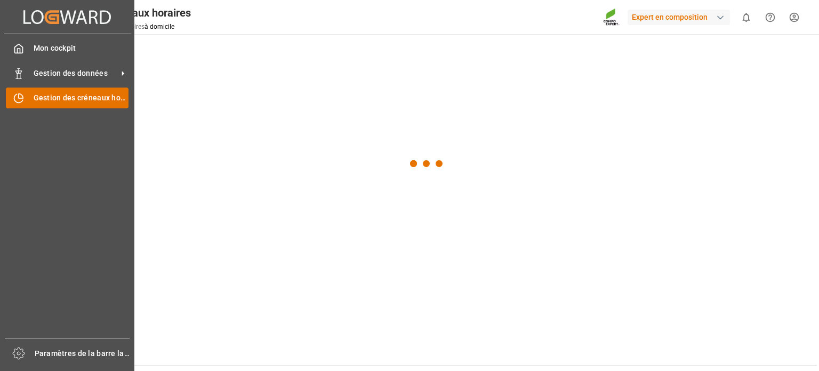  What do you see at coordinates (90, 353) in the screenshot?
I see `font: Paramètres de la barre latérale` at bounding box center [90, 353].